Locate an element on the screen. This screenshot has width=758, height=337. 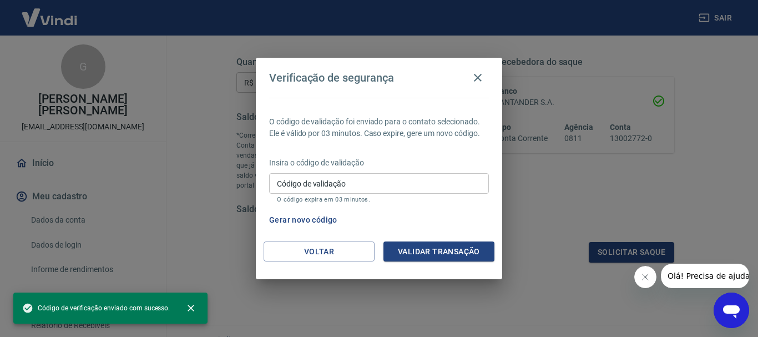
button: Validar transação is located at coordinates (439, 251).